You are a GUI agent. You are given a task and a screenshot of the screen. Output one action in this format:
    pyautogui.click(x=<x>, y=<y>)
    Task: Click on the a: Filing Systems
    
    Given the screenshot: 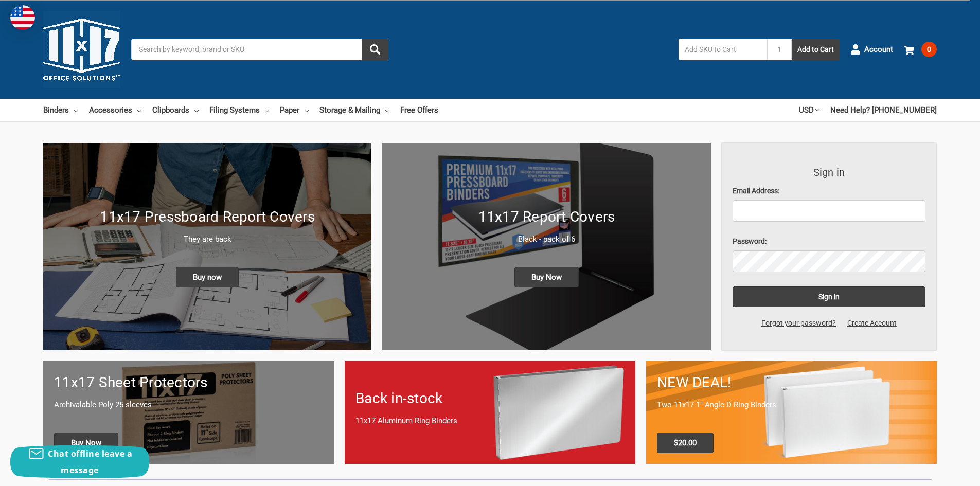 What is the action you would take?
    pyautogui.click(x=239, y=110)
    